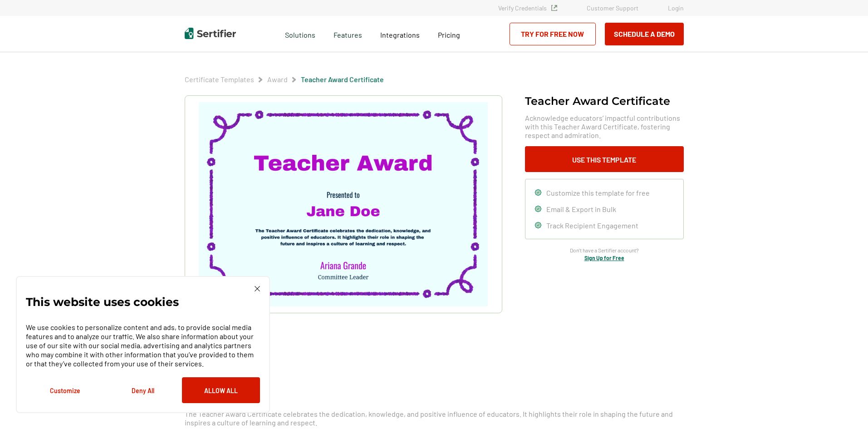 The height and width of the screenshot is (429, 868). What do you see at coordinates (554, 8) in the screenshot?
I see `img: Verified` at bounding box center [554, 8].